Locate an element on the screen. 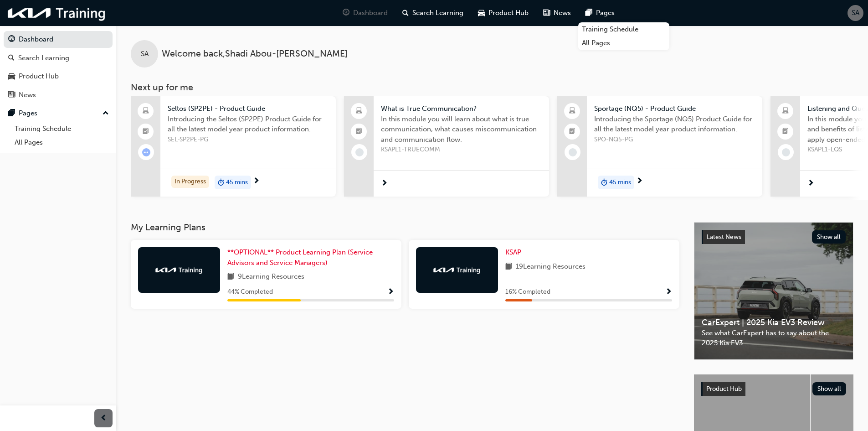 The width and height of the screenshot is (868, 431). span: SPO-NQ5-PG is located at coordinates (674, 140).